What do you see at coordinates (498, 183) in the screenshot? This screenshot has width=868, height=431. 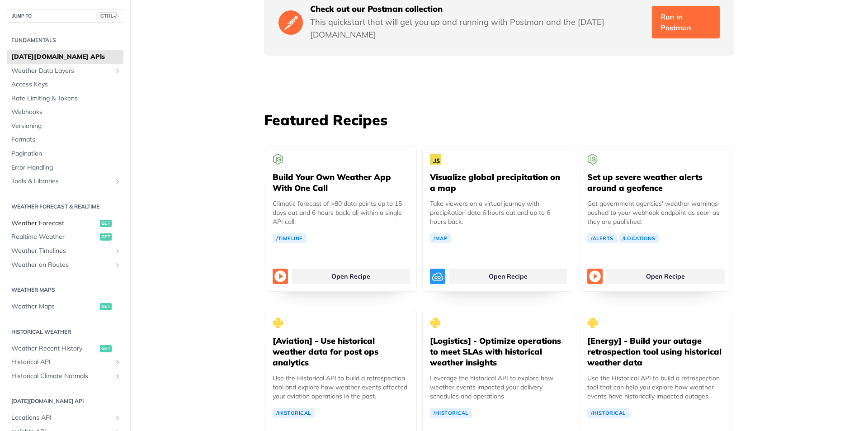 I see `h5: Visualize global precipitation on a map` at bounding box center [498, 183].